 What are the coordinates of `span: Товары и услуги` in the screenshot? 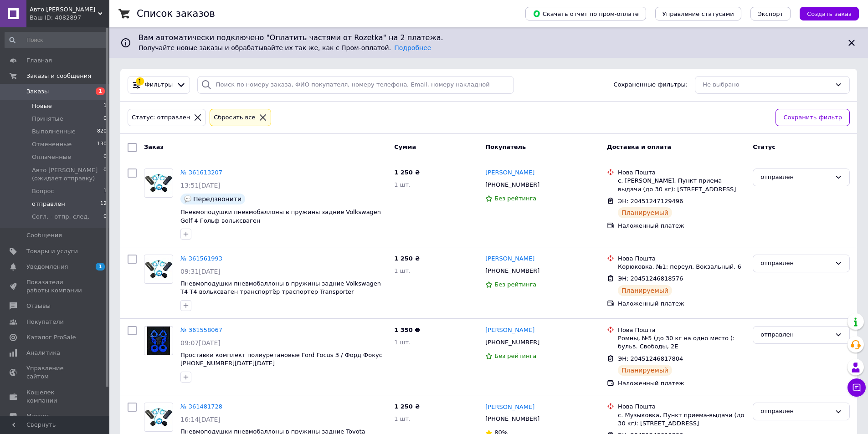 It's located at (52, 251).